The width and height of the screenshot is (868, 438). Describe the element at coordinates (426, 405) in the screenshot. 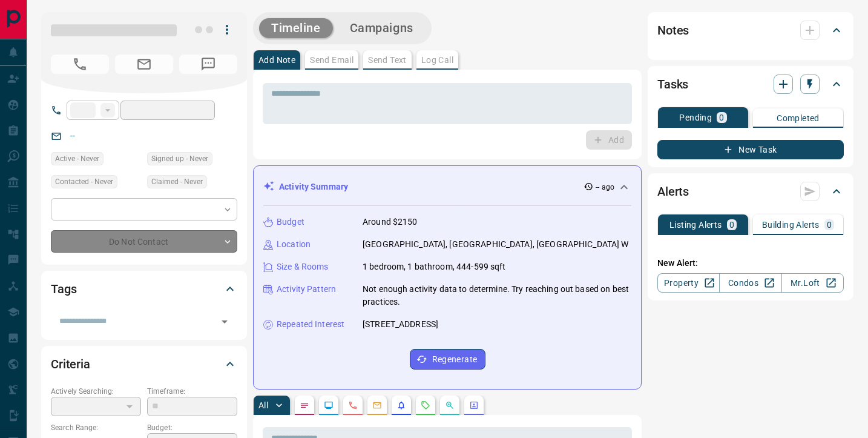

I see `svg: Requests` at that location.